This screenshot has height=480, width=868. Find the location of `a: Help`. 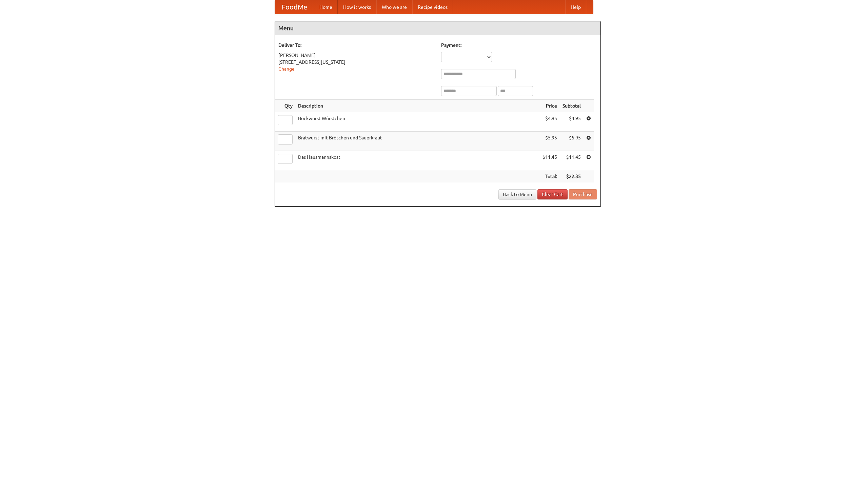

a: Help is located at coordinates (576, 7).